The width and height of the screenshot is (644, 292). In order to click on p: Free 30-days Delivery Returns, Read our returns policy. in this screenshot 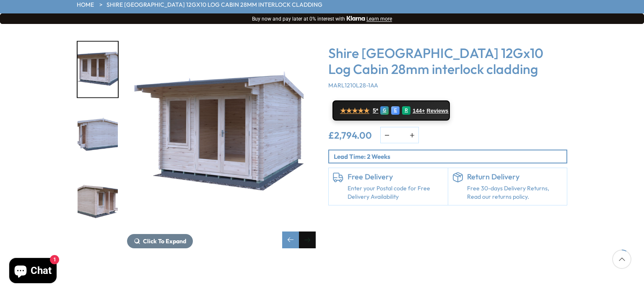, I will do `click(515, 192)`.